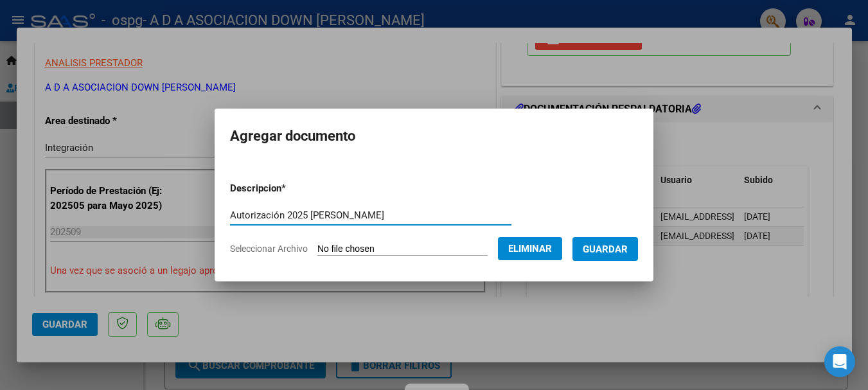 The image size is (868, 390). What do you see at coordinates (530, 249) in the screenshot?
I see `span: Eliminar` at bounding box center [530, 249].